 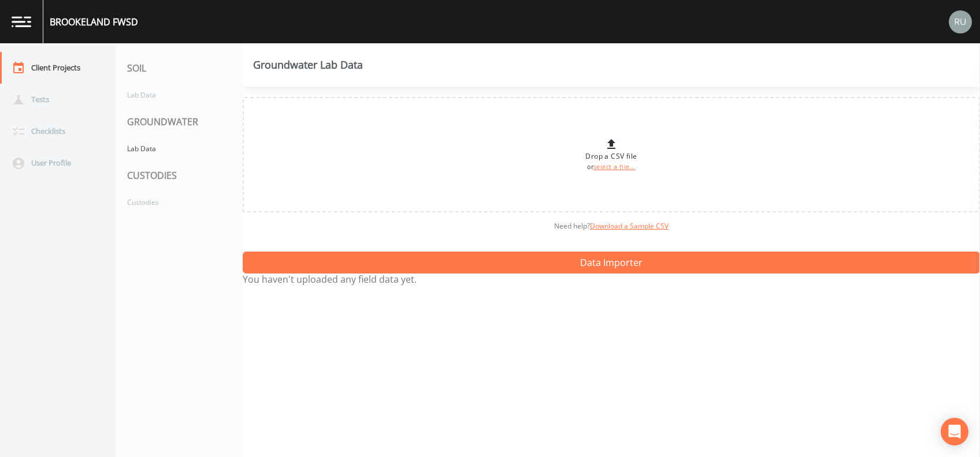 I want to click on div: GROUNDWATER, so click(x=179, y=122).